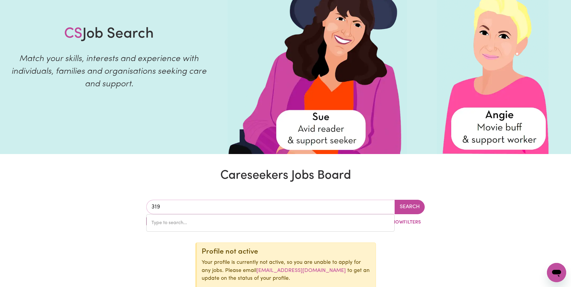 The width and height of the screenshot is (571, 287). What do you see at coordinates (270, 223) in the screenshot?
I see `div: menu-options` at bounding box center [270, 223].